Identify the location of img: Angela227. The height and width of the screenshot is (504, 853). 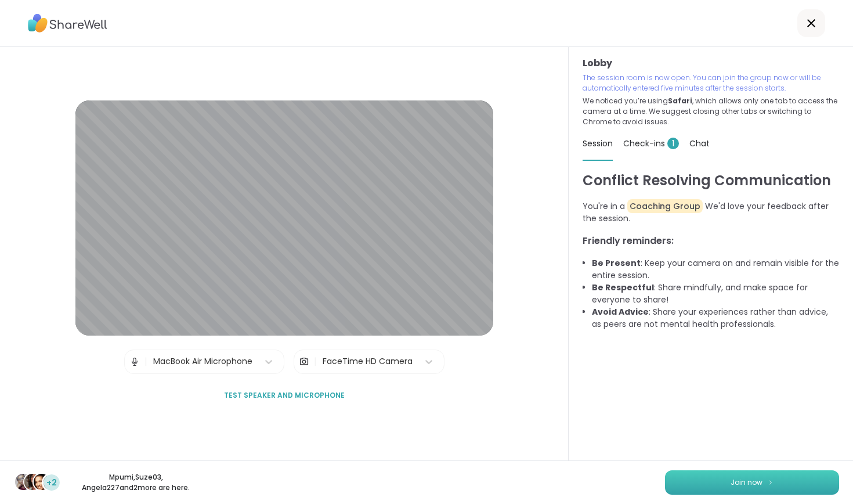
(41, 482).